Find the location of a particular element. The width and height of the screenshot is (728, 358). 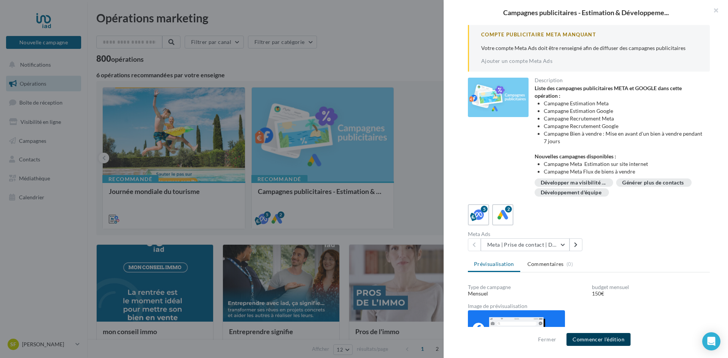

li: Campagne Recrutement Google is located at coordinates (624, 126).